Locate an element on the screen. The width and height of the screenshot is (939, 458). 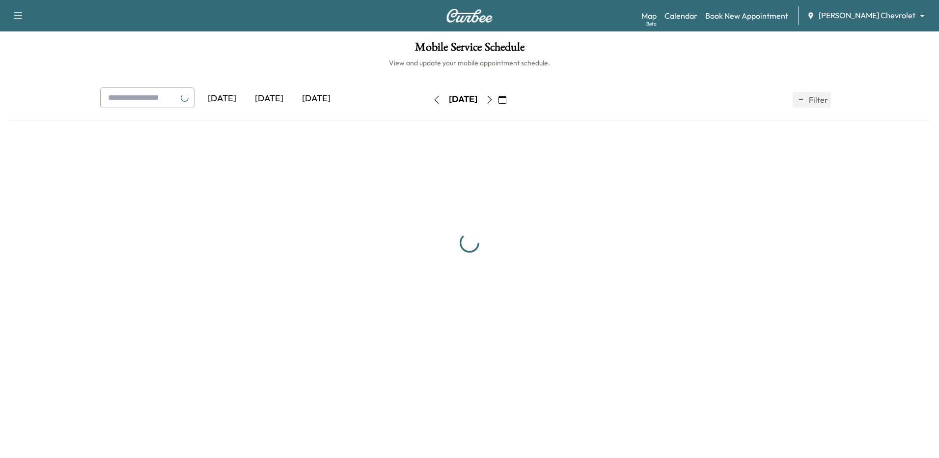
h1: Mobile Service Schedule is located at coordinates (470, 50).